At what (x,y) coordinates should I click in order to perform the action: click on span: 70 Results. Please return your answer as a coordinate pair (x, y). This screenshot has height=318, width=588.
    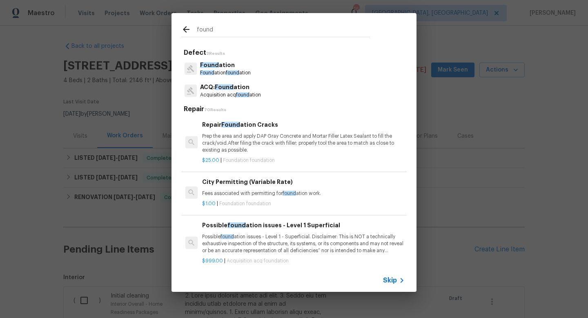
    Looking at the image, I should click on (215, 110).